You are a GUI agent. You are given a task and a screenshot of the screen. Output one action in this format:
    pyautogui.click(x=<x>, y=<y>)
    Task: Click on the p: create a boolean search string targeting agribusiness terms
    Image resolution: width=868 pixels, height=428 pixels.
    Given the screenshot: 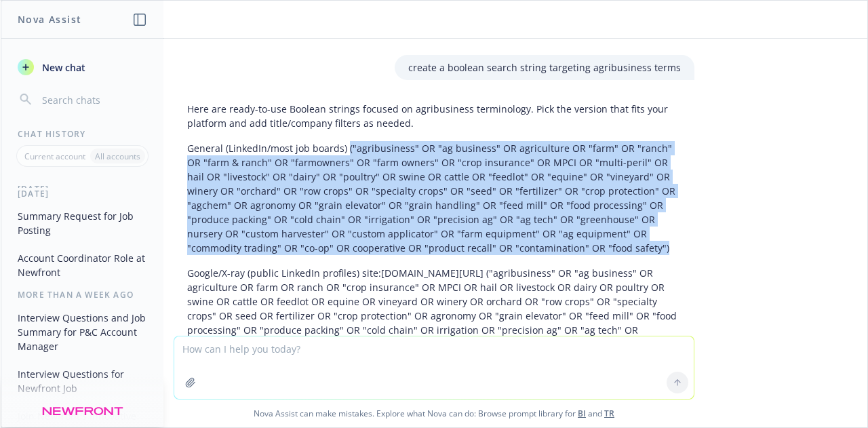 What is the action you would take?
    pyautogui.click(x=545, y=67)
    